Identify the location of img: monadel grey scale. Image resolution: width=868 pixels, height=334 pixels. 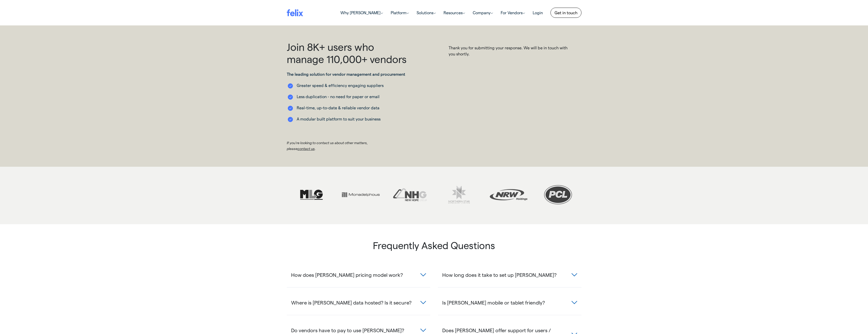
(361, 195).